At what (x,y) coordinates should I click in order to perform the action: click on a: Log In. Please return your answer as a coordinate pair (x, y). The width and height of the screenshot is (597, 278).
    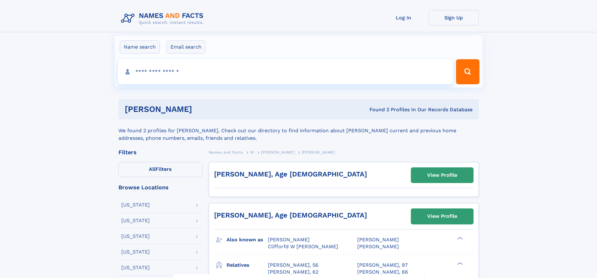
    Looking at the image, I should click on (404, 18).